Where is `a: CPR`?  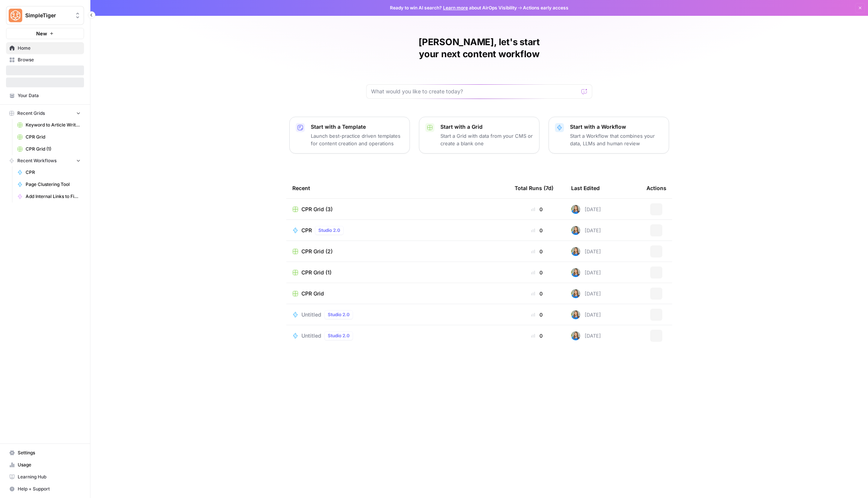
a: CPR is located at coordinates (49, 172).